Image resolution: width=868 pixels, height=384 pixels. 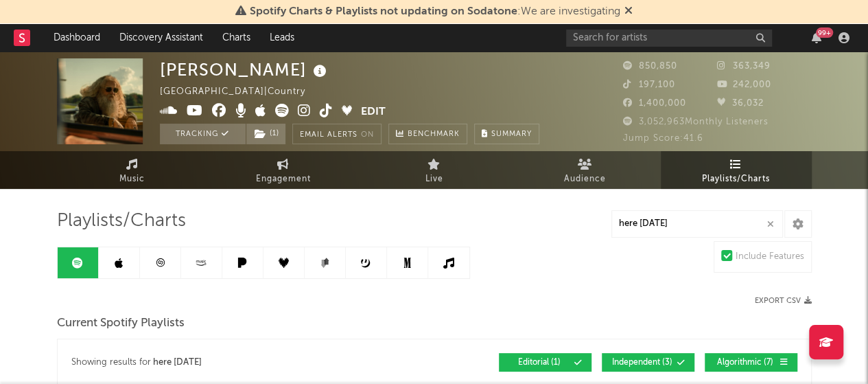 I want to click on button: Email AlertsOn, so click(x=337, y=134).